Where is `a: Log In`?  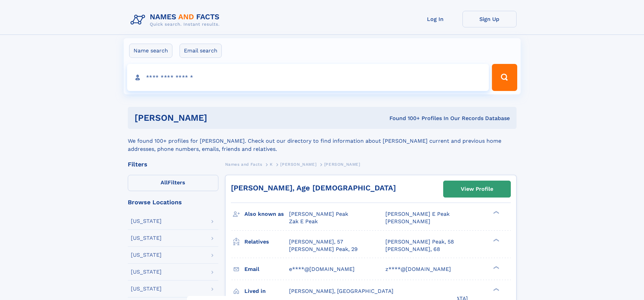 a: Log In is located at coordinates (435, 19).